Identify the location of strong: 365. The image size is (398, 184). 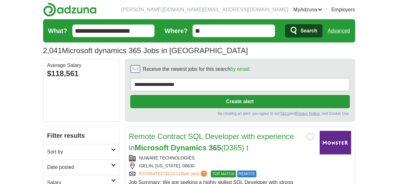
(215, 148).